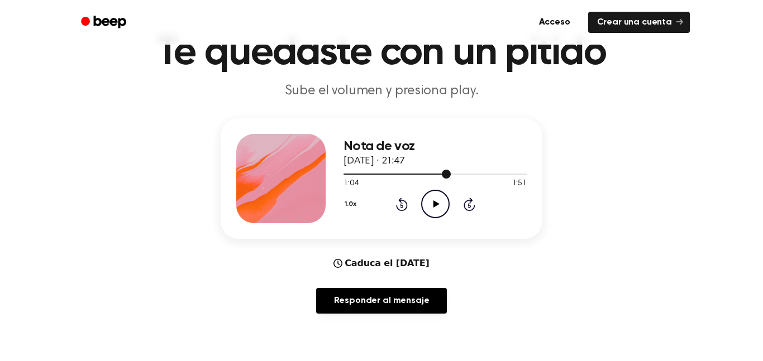 This screenshot has height=361, width=763. What do you see at coordinates (352, 204) in the screenshot?
I see `button: 1.0x` at bounding box center [352, 204].